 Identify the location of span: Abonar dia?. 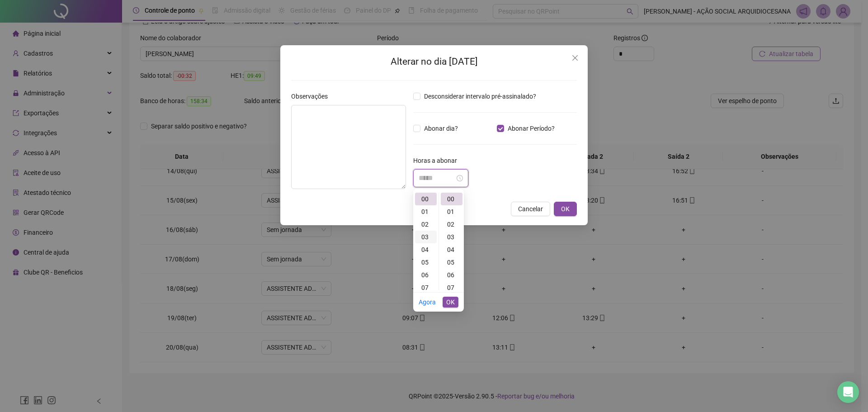
(441, 129).